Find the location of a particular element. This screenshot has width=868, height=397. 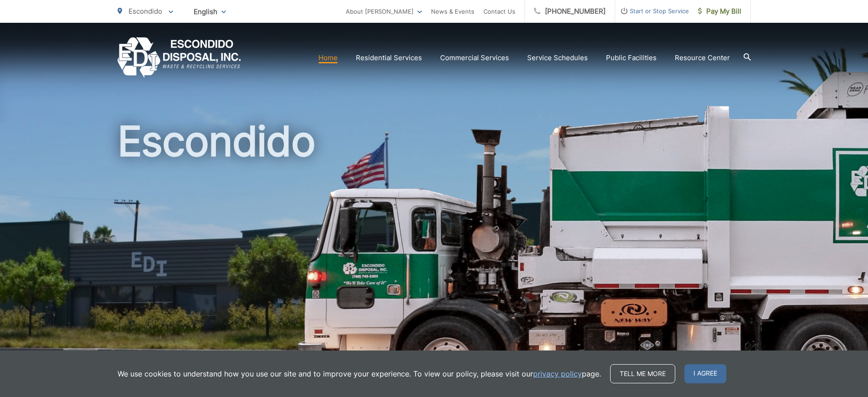

span: Pay My Bill is located at coordinates (719, 12).